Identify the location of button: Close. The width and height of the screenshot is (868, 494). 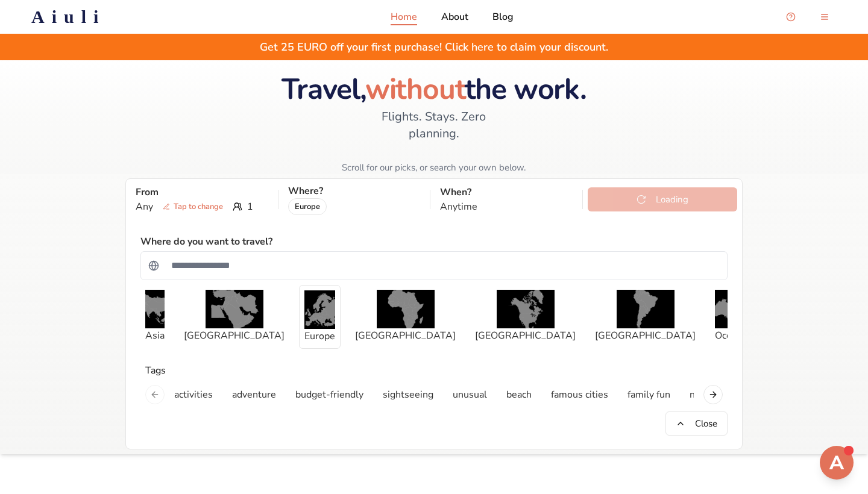
(696, 424).